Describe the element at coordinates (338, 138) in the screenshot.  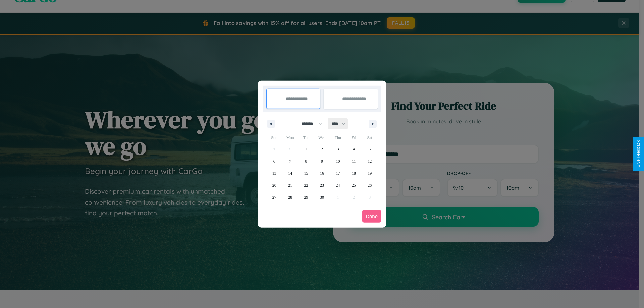
I see `span: Thu` at that location.